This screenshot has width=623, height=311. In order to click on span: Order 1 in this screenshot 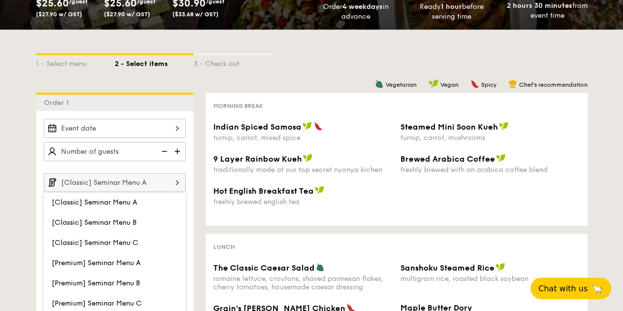, I will do `click(58, 102)`.